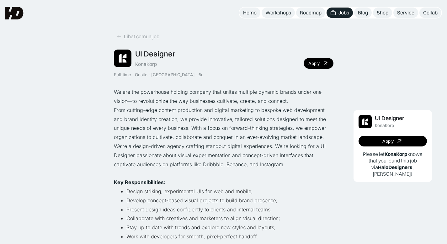 Image resolution: width=447 pixels, height=244 pixels. What do you see at coordinates (278, 13) in the screenshot?
I see `a: Workshops` at bounding box center [278, 13].